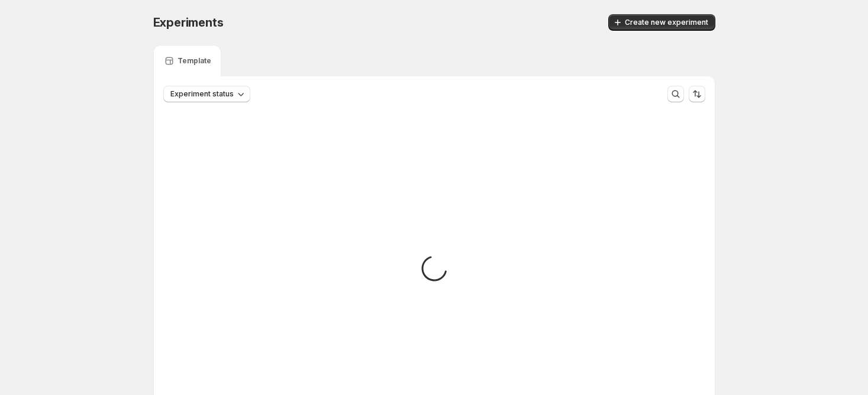  I want to click on button: Create new experiment, so click(661, 22).